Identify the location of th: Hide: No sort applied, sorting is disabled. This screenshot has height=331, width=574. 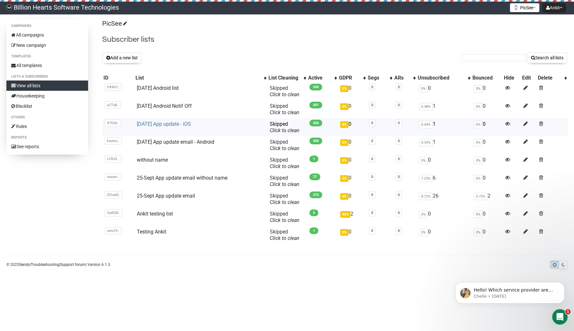
(512, 78).